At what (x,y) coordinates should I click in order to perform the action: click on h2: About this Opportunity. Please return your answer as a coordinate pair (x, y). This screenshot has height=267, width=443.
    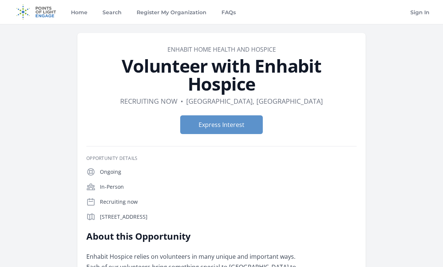
    Looking at the image, I should click on (196, 237).